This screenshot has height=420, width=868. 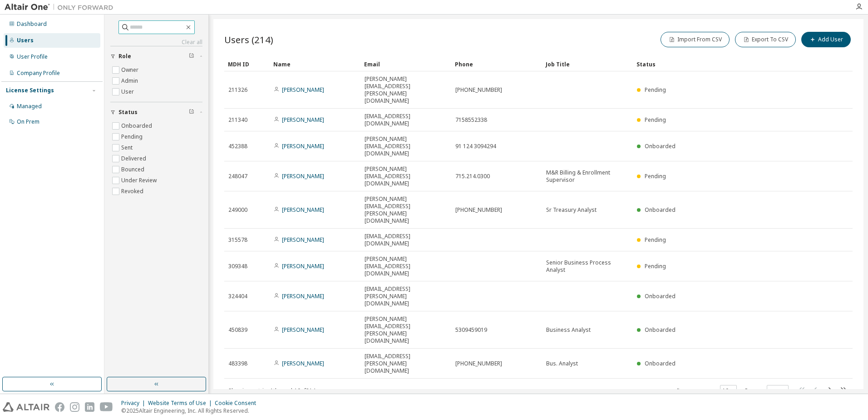 What do you see at coordinates (25, 40) in the screenshot?
I see `div: Users` at bounding box center [25, 40].